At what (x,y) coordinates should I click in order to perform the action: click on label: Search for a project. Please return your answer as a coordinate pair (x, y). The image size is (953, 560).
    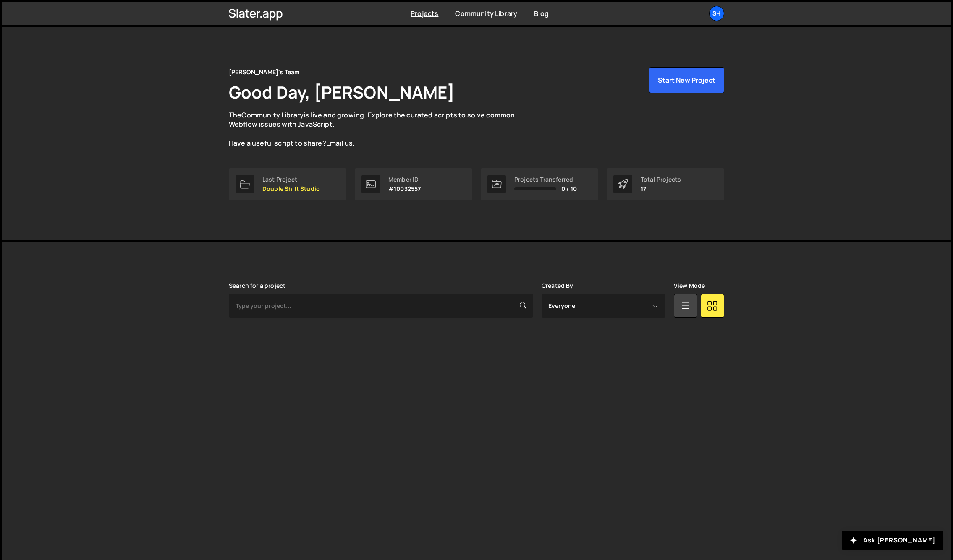
    Looking at the image, I should click on (257, 286).